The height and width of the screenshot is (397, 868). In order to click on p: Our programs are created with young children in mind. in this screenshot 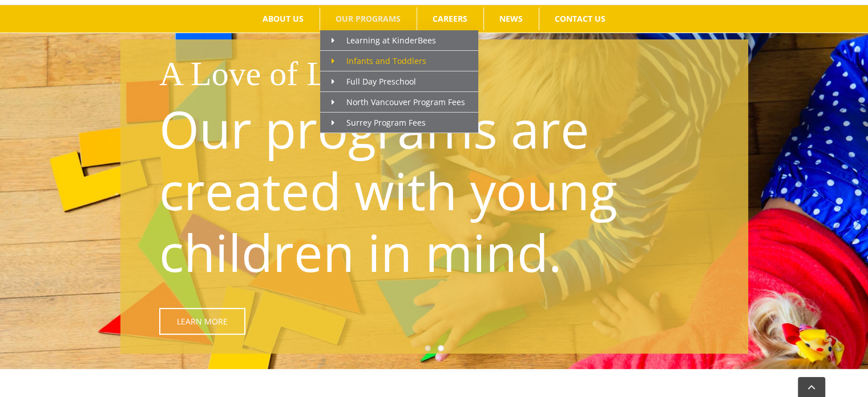, I will do `click(437, 190)`.